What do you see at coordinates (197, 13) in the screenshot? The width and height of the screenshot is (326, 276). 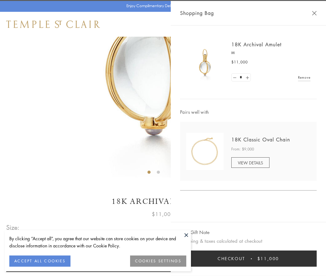 I see `span: Shopping Bag` at bounding box center [197, 13].